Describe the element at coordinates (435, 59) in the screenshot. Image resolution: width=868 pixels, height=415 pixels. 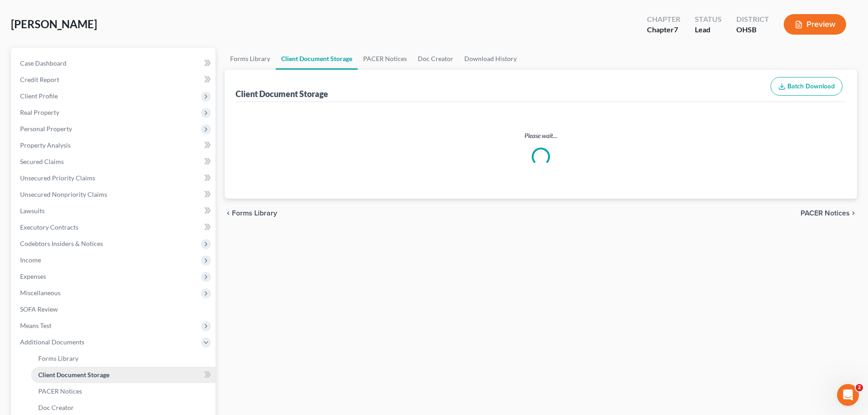
I see `a: Doc Creator` at that location.